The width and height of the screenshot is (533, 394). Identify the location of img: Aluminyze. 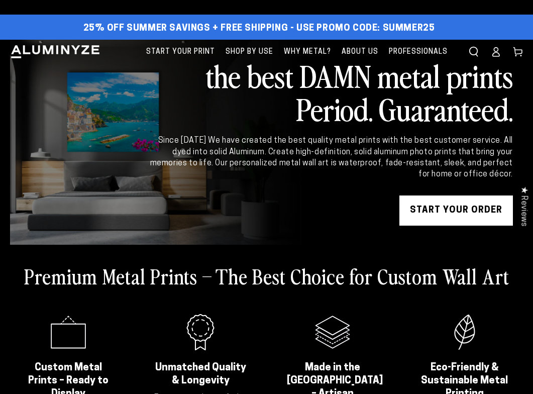
(55, 52).